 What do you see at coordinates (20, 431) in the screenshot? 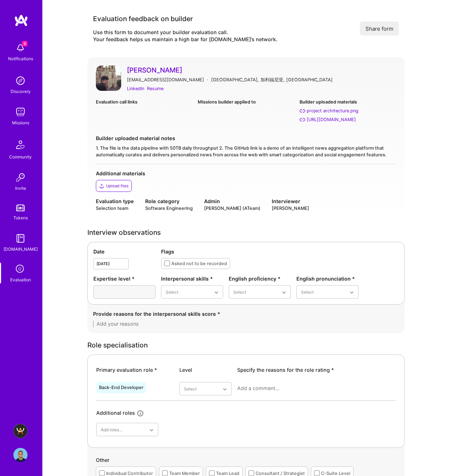
I see `img: A.Team - Grow A.Team's Community & Demand` at bounding box center [20, 431].